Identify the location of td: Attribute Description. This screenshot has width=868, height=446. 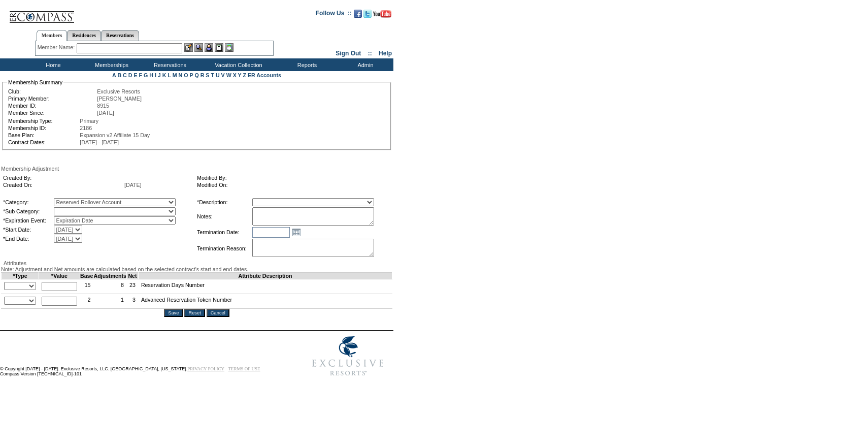
(265, 276).